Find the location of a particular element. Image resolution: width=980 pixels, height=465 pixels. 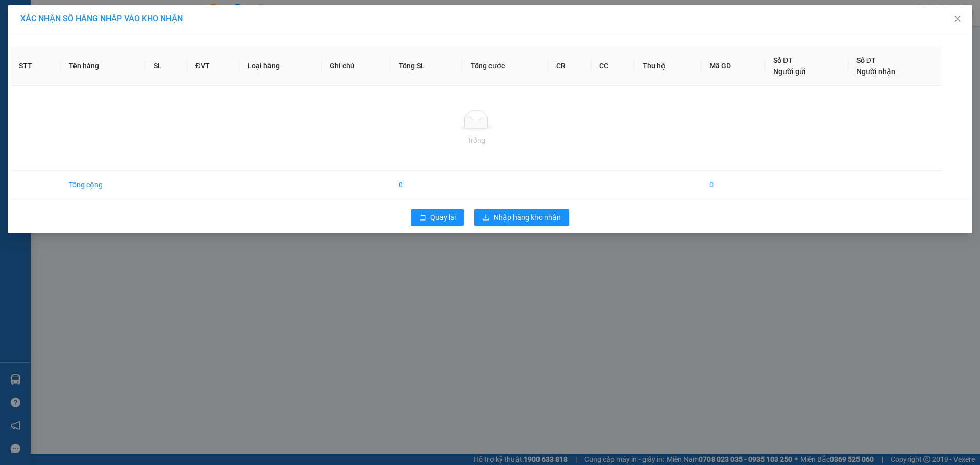

th: Tên hàng is located at coordinates (103, 66).